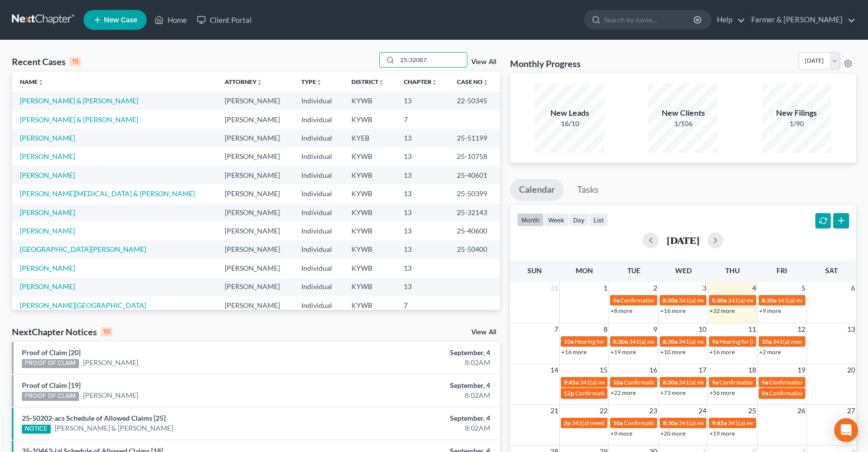 The width and height of the screenshot is (868, 452). Describe the element at coordinates (224, 20) in the screenshot. I see `a: Client Portal` at that location.